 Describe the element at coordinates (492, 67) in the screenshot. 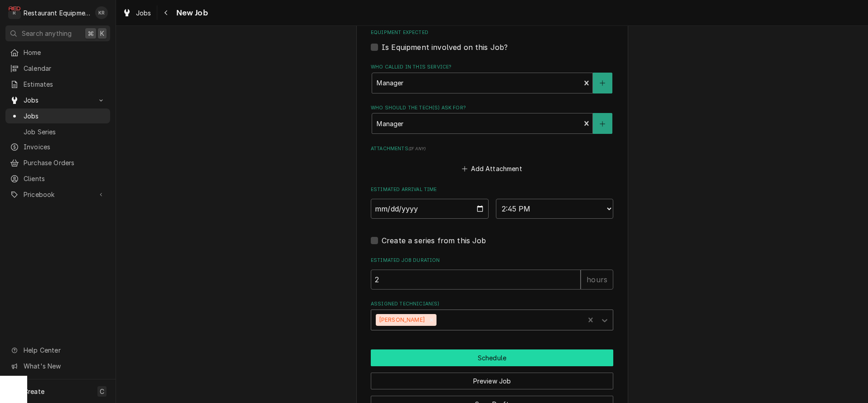

I see `label: Who called in this service?` at that location.